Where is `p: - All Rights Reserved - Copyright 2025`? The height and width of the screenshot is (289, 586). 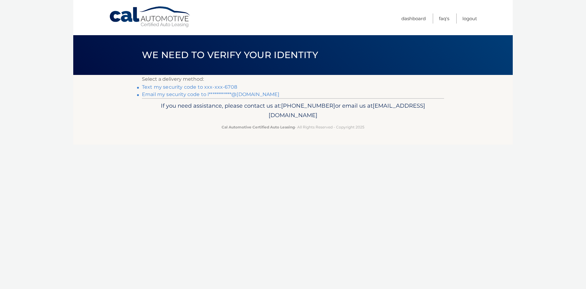 p: - All Rights Reserved - Copyright 2025 is located at coordinates (293, 127).